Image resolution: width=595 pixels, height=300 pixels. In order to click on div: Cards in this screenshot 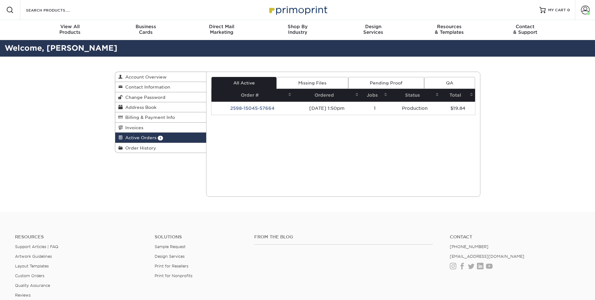, I will do `click(146, 29)`.